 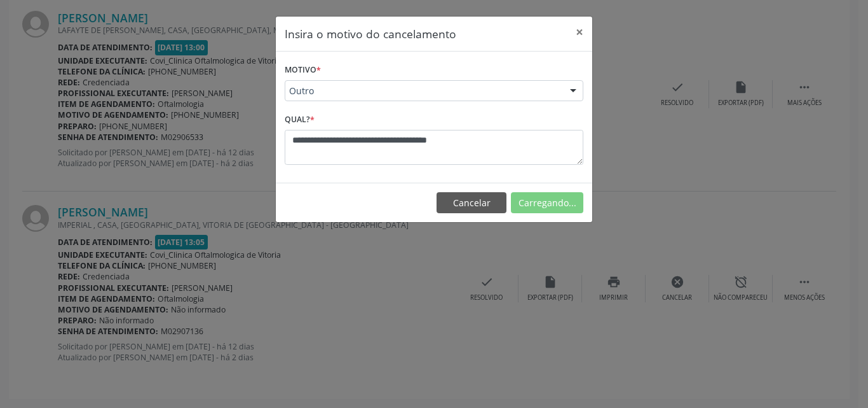 I want to click on span: Outro, so click(x=423, y=91).